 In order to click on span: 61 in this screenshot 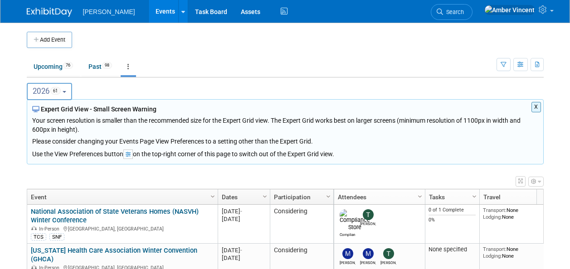, I will do `click(55, 91)`.